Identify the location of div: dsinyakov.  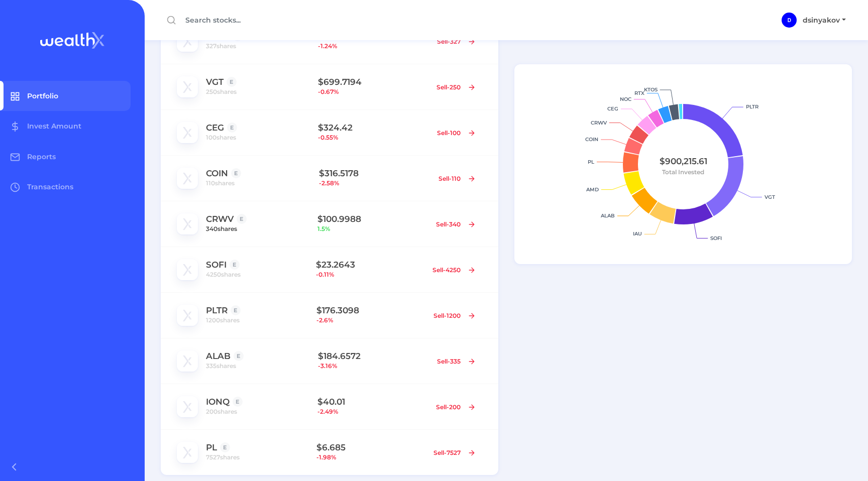
(789, 20).